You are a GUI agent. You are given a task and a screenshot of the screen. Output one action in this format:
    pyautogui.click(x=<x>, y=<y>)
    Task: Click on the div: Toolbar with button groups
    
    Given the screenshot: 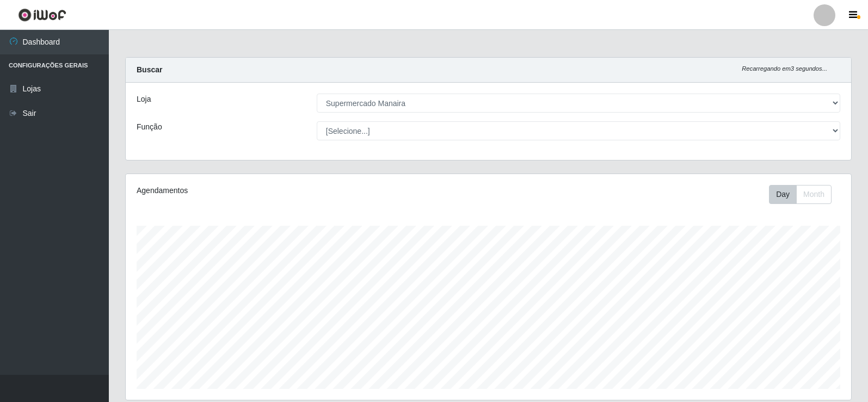 What is the action you would take?
    pyautogui.click(x=804, y=194)
    